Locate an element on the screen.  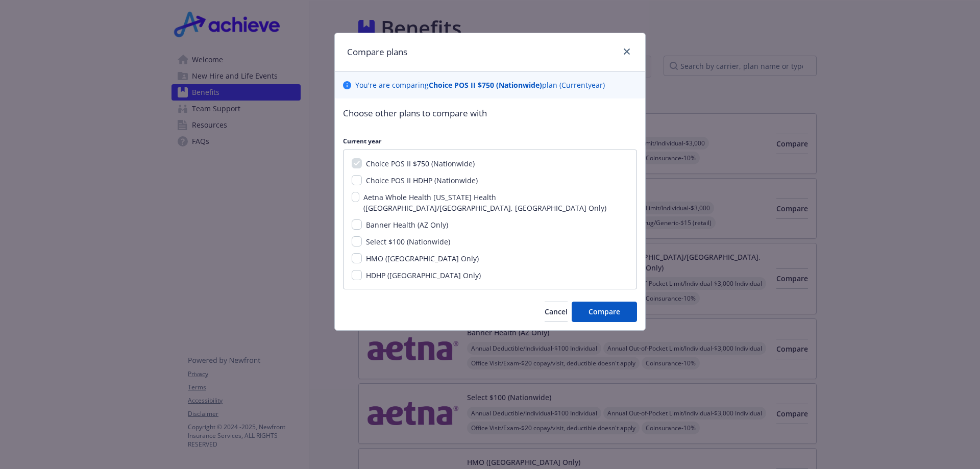
p: Choose other plans to compare with is located at coordinates (490, 114).